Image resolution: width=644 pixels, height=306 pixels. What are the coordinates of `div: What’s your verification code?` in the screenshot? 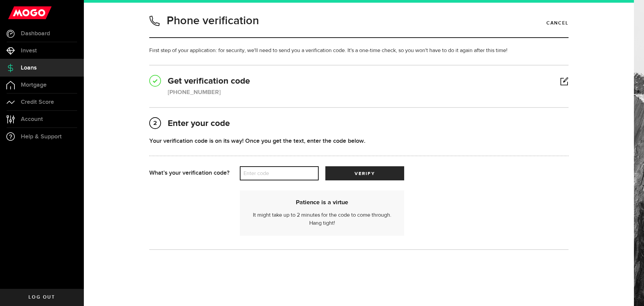 It's located at (195, 174).